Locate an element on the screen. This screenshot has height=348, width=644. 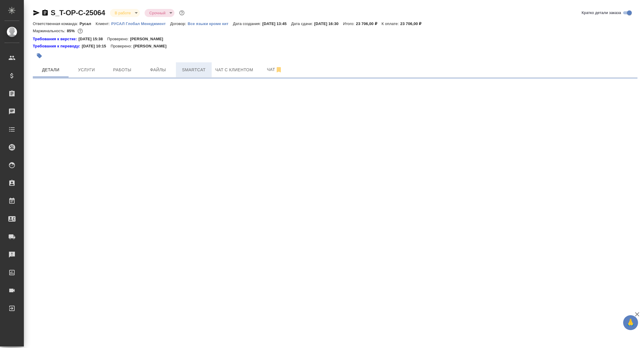
p: Дата создания: is located at coordinates (247, 24).